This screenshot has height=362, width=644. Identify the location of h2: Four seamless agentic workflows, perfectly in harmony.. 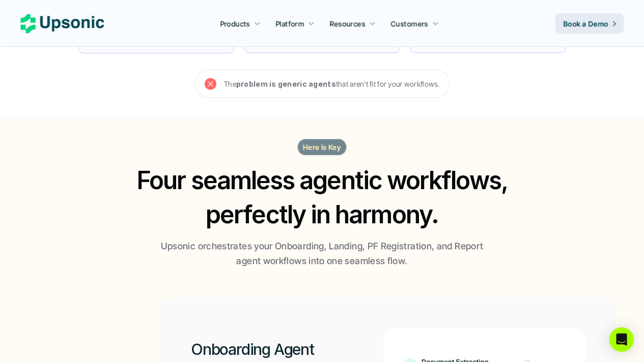
(322, 197).